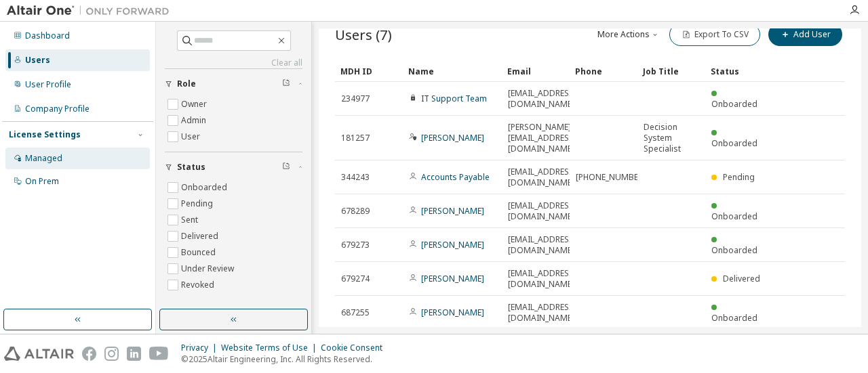 Image resolution: width=868 pixels, height=373 pixels. Describe the element at coordinates (196, 105) in the screenshot. I see `label: Owner` at that location.